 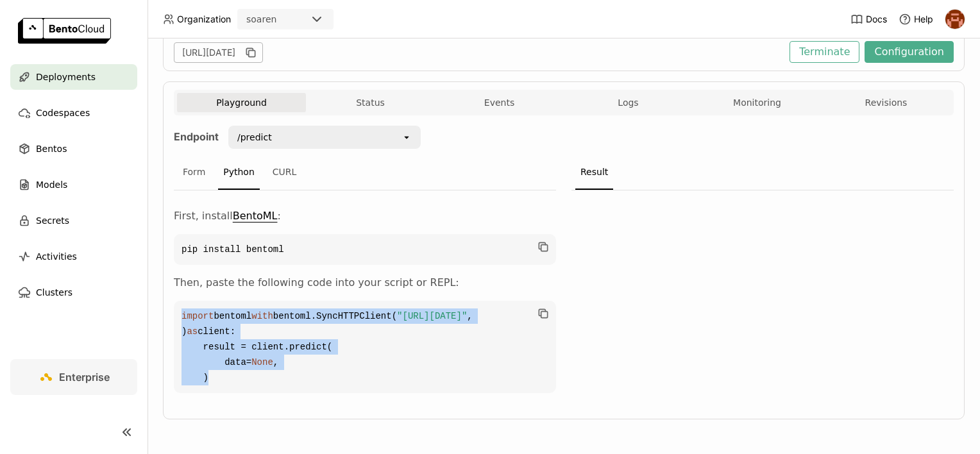 What do you see at coordinates (365, 250) in the screenshot?
I see `code: pip install bentoml` at bounding box center [365, 250].